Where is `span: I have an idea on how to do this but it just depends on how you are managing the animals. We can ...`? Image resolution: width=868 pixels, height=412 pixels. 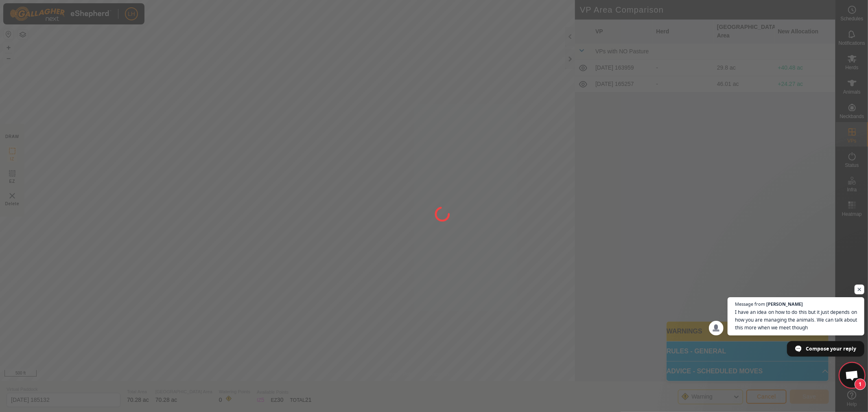
span: I have an idea on how to do this but it just depends on how you are managing the animals. We can ... is located at coordinates (795, 320).